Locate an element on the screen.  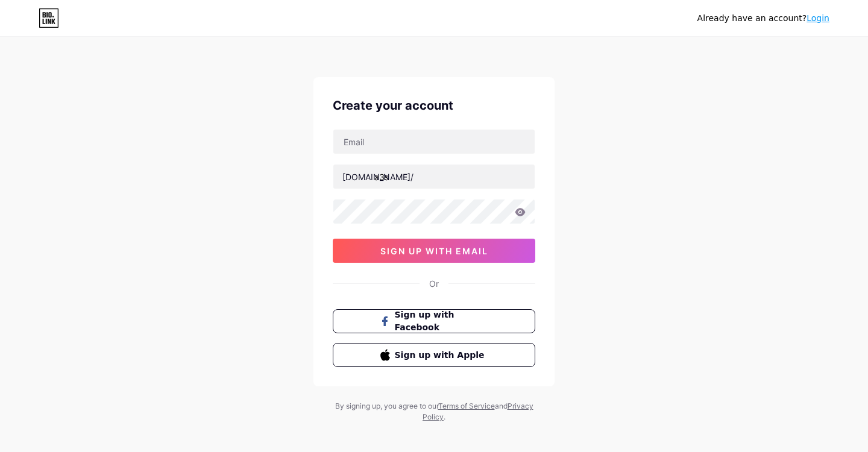
span: Sign up with Facebook is located at coordinates (441, 321).